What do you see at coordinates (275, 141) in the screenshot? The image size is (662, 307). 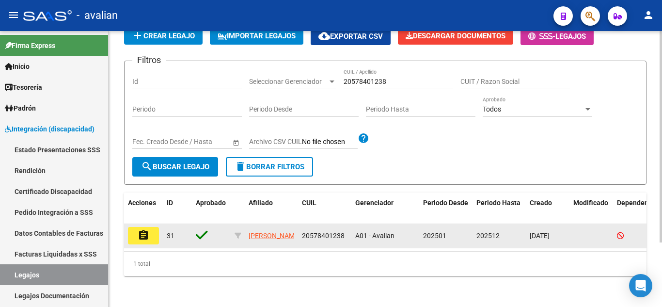 I see `span: Archivo CSV CUIL` at bounding box center [275, 141].